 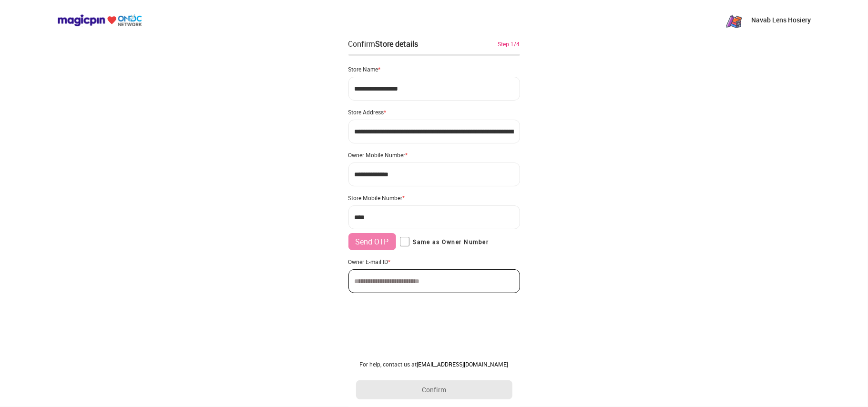 What do you see at coordinates (780, 20) in the screenshot?
I see `p: Navab Lens Hosiery` at bounding box center [780, 20].